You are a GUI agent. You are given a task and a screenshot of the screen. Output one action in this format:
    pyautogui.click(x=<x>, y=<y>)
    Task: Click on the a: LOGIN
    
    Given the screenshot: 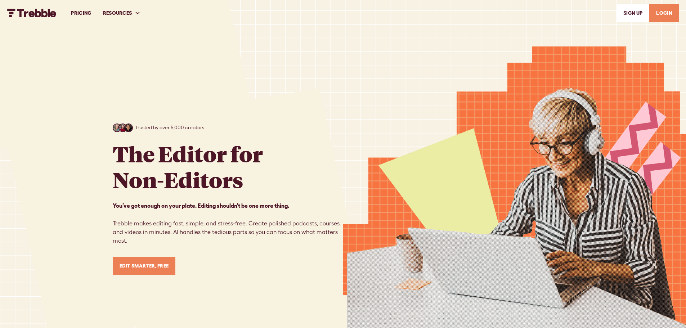 What is the action you would take?
    pyautogui.click(x=664, y=13)
    